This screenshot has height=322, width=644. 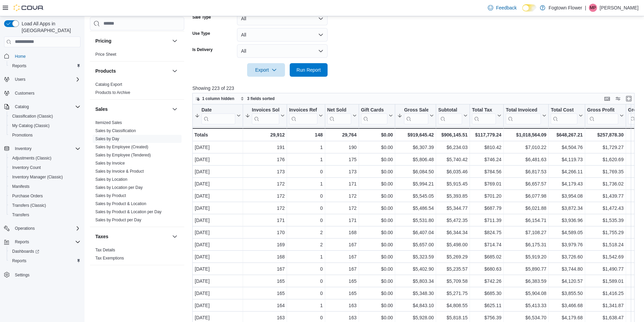 I want to click on div: $5,994.21, so click(x=415, y=184).